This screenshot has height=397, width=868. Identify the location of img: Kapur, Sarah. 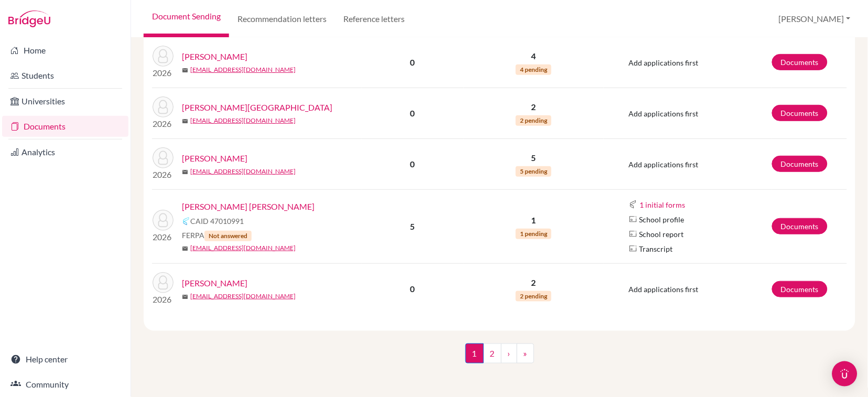
(163, 282).